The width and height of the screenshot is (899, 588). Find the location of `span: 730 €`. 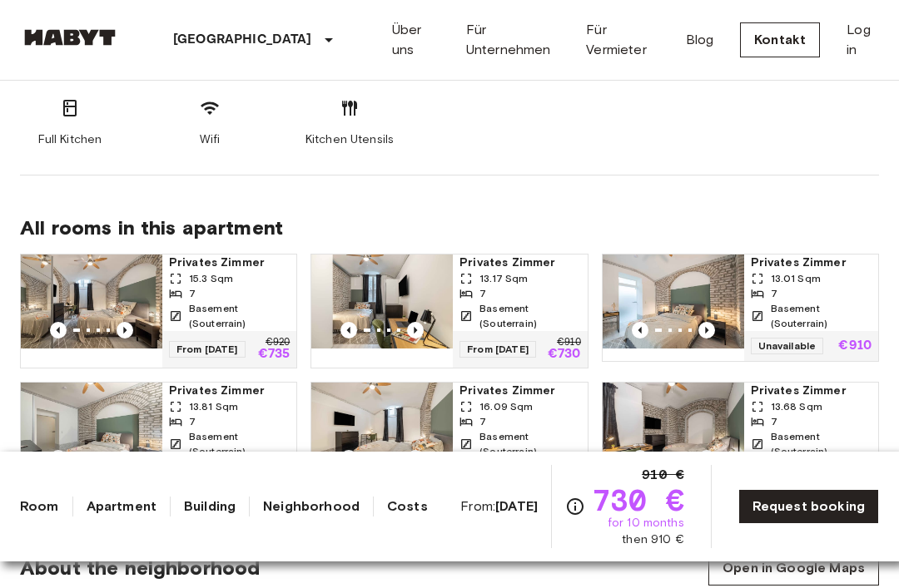

span: 730 € is located at coordinates (637, 500).